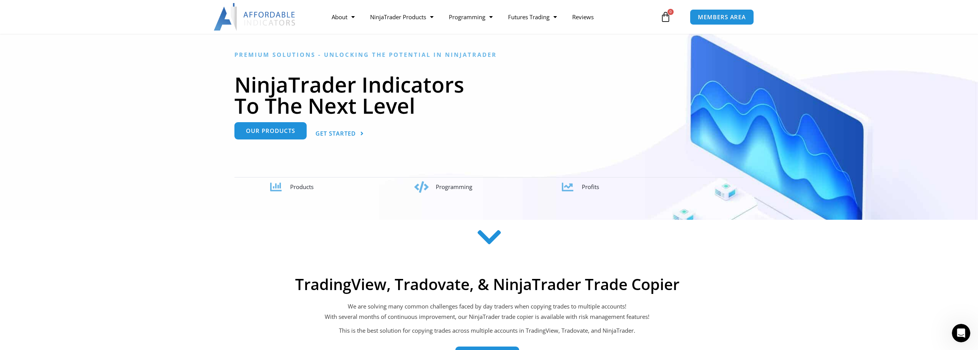 This screenshot has height=350, width=978. What do you see at coordinates (670, 12) in the screenshot?
I see `span: 0` at bounding box center [670, 12].